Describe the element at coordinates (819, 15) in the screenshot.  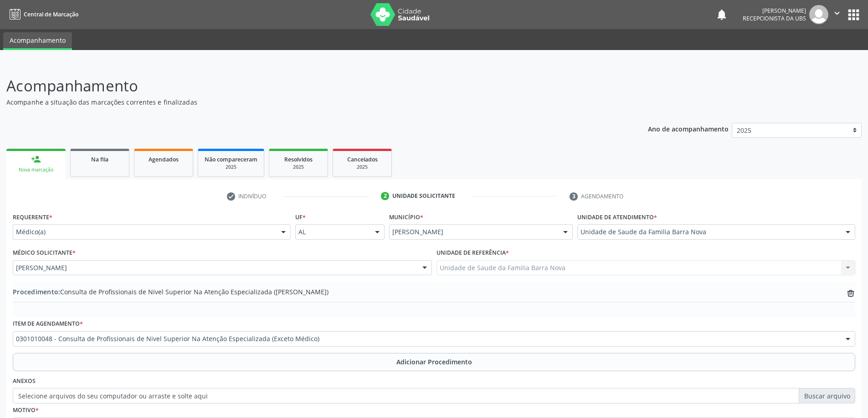
I see `img: img` at that location.